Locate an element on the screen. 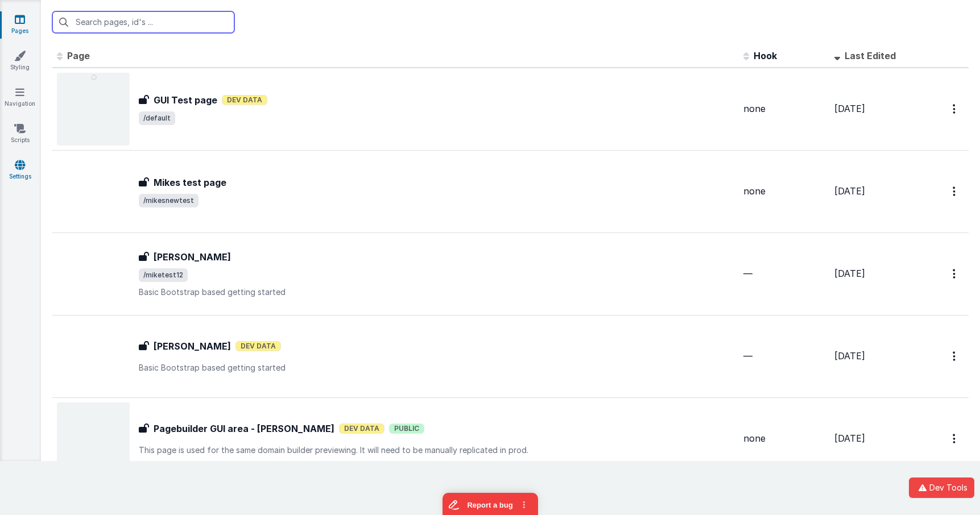 The image size is (980, 515). span: Last Edited is located at coordinates (870, 56).